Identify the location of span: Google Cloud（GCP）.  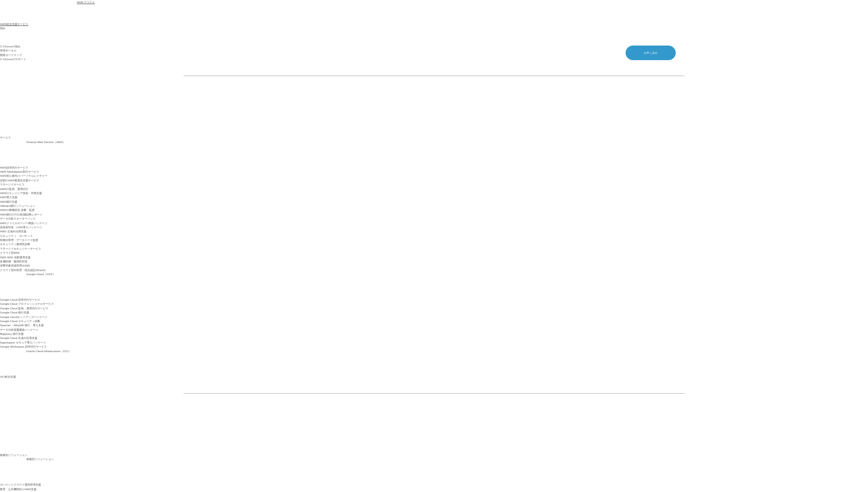
(41, 274).